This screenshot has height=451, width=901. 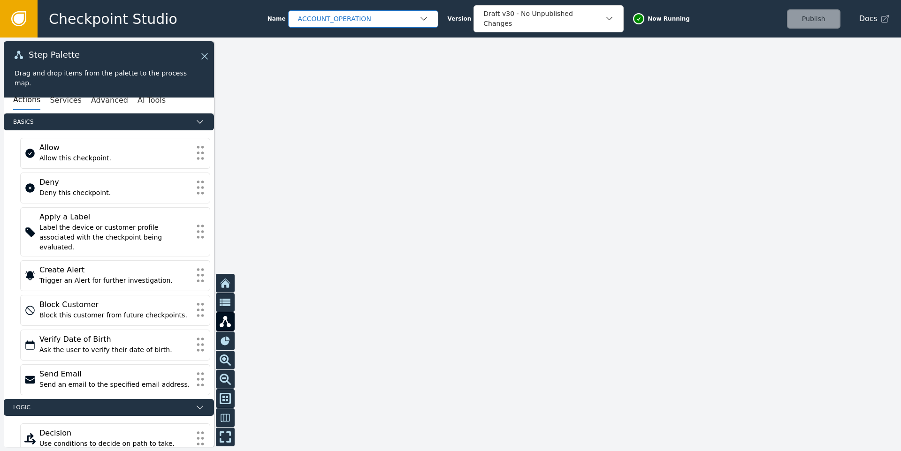 I want to click on div: Allow this checkpoint., so click(x=115, y=158).